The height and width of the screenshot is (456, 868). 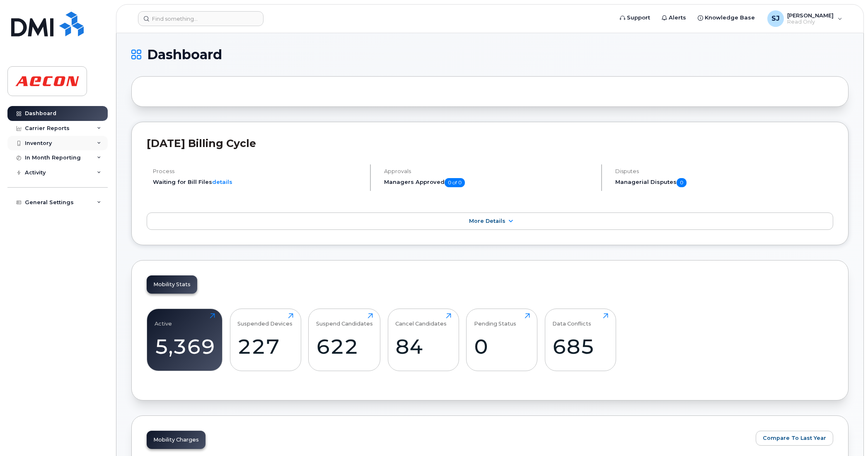 What do you see at coordinates (795, 438) in the screenshot?
I see `span: Compare To Last Year` at bounding box center [795, 438].